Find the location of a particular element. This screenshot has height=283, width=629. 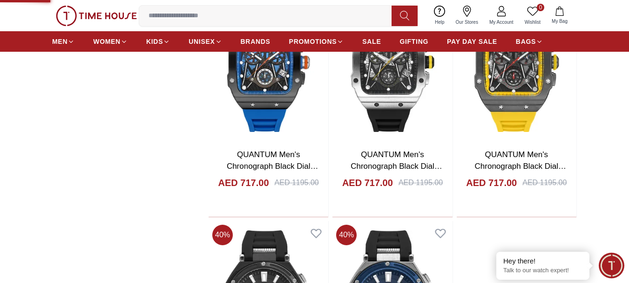

span: GIFTING is located at coordinates (414, 41).